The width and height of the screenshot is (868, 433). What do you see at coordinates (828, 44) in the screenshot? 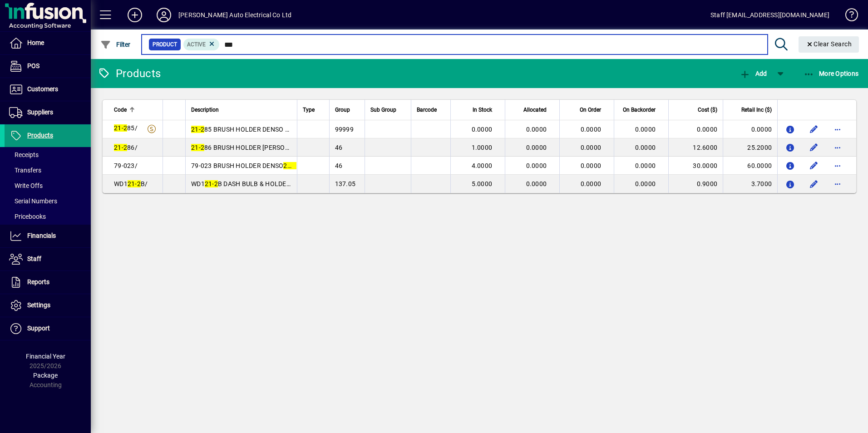
I see `span: Clear Search` at bounding box center [828, 44].